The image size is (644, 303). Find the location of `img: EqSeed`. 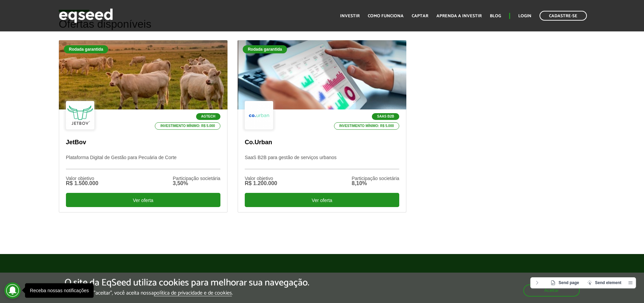

img: EqSeed is located at coordinates (86, 15).